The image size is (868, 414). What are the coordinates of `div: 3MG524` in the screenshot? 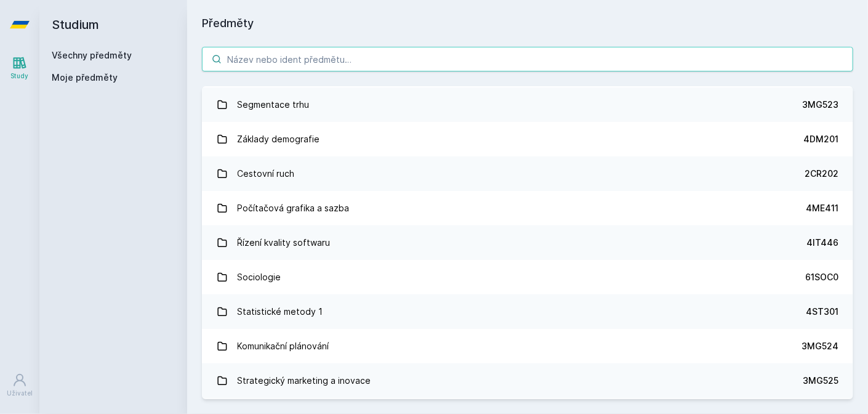 It's located at (820, 346).